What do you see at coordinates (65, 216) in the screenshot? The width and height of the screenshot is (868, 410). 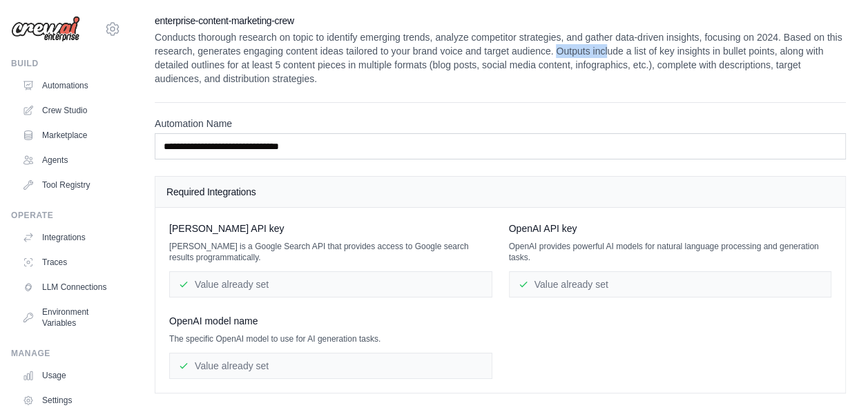 I see `div: Operate` at bounding box center [65, 216].